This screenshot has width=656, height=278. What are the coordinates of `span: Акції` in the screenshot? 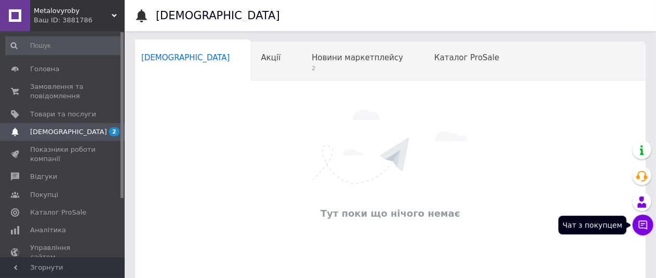 It's located at (271, 58).